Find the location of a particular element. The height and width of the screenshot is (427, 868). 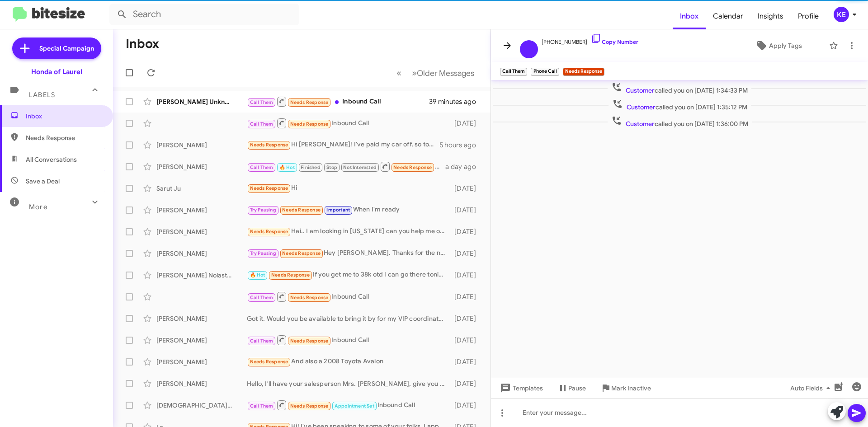

span: Important is located at coordinates (338, 210).